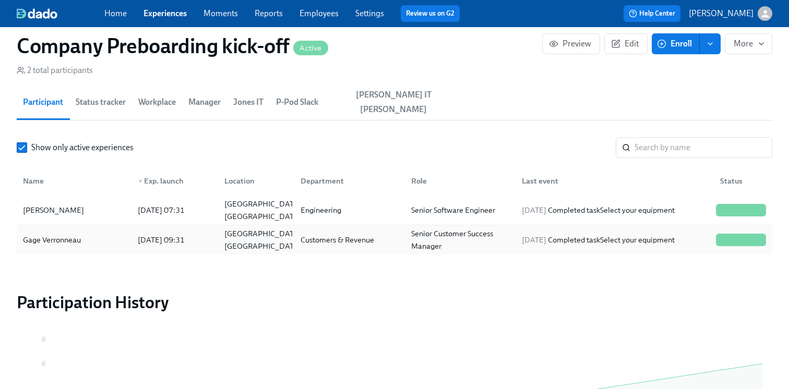 This screenshot has height=389, width=789. I want to click on span: Enroll, so click(675, 44).